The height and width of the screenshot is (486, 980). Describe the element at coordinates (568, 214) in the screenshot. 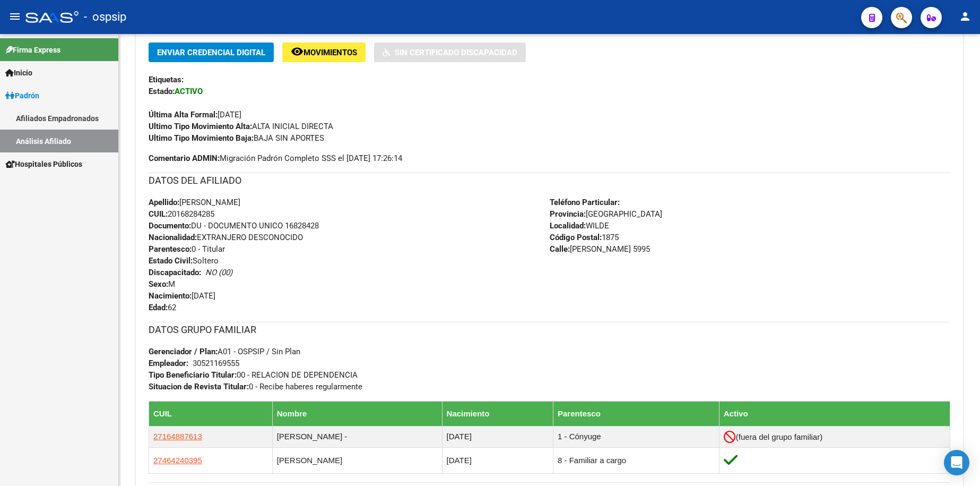

I see `strong: Provincia:` at that location.